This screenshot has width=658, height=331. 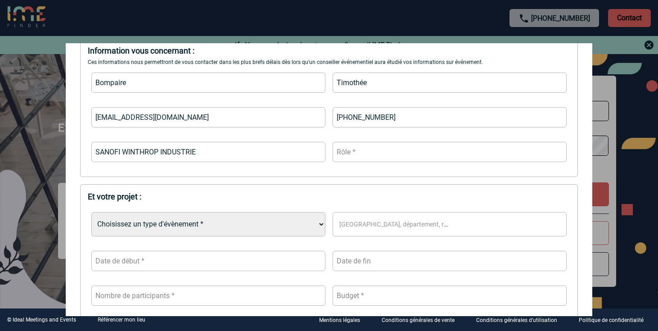 I want to click on a: Conditions générales d'utilisation, so click(x=521, y=320).